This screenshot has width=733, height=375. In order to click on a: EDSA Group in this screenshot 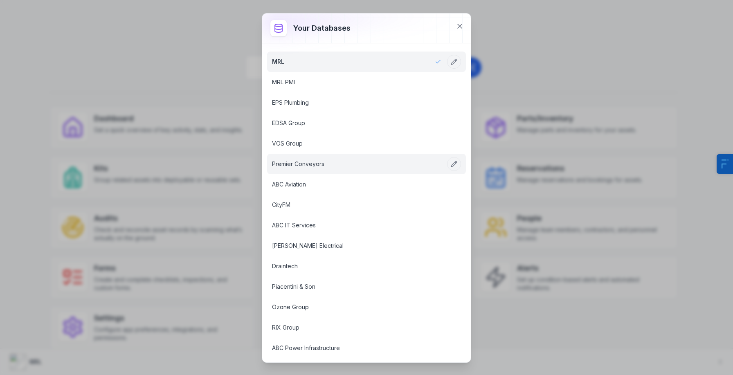, I will do `click(357, 123)`.